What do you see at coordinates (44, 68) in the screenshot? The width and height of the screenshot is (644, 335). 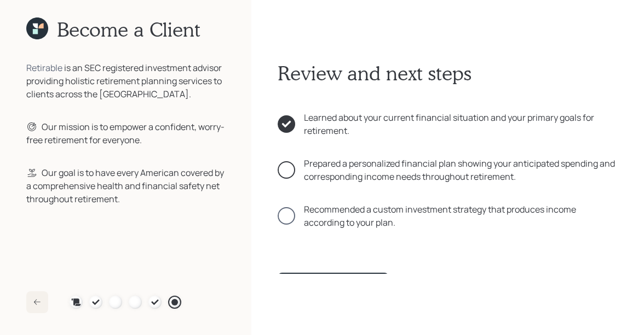 I see `div: Retirable` at bounding box center [44, 68].